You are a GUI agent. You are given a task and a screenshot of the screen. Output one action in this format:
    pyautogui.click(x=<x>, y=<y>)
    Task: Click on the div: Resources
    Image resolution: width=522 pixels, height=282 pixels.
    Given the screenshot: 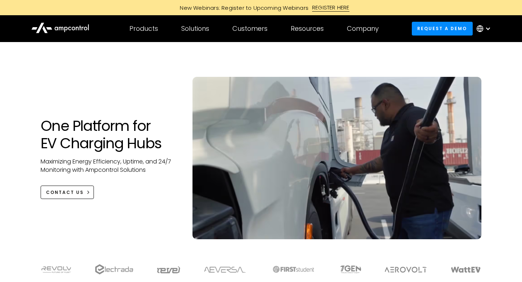 What is the action you would take?
    pyautogui.click(x=307, y=29)
    